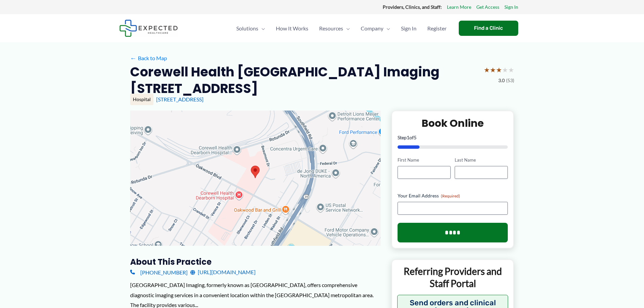  I want to click on label: Last Name, so click(482, 160).